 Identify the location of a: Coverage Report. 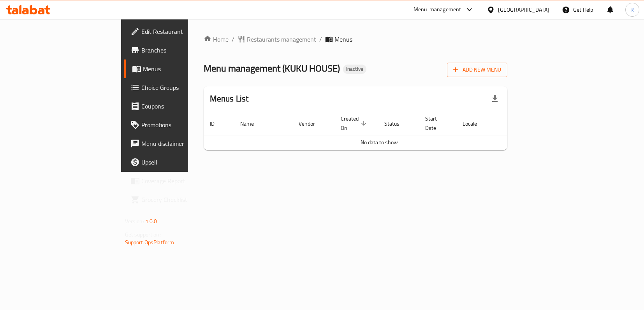
(176, 181).